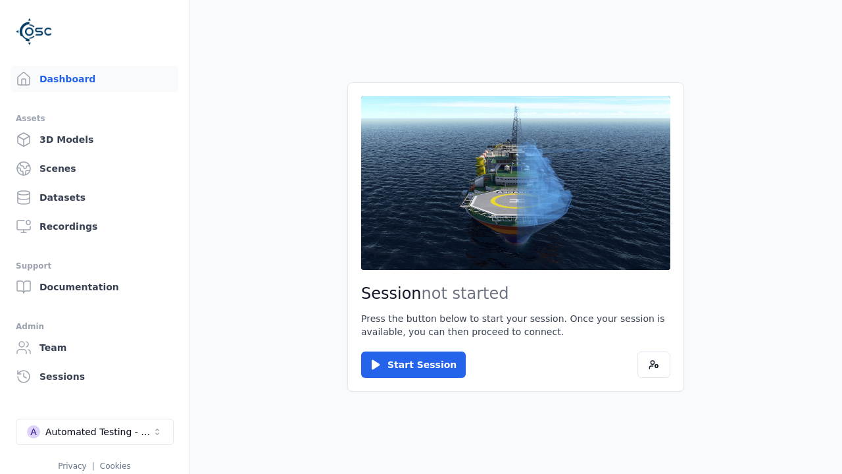 The image size is (842, 474). Describe the element at coordinates (95, 432) in the screenshot. I see `button: Select a workspace` at that location.